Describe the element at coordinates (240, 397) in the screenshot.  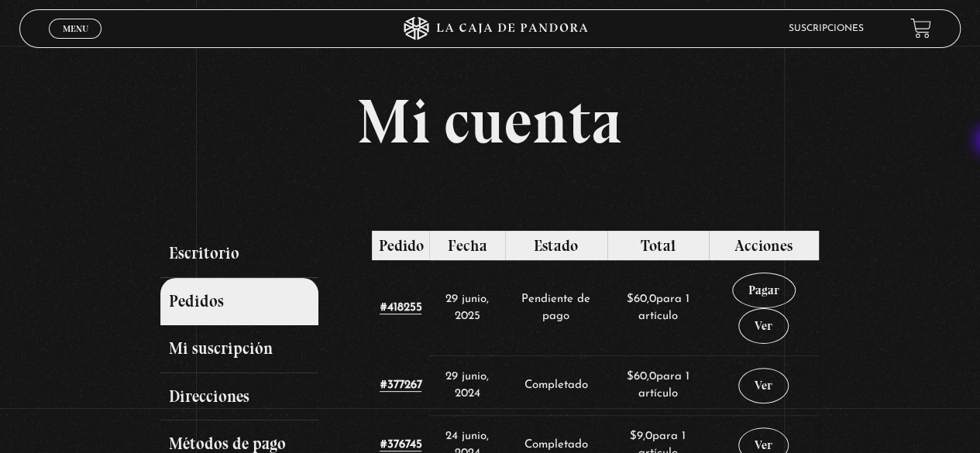
I see `a: Direcciones` at that location.